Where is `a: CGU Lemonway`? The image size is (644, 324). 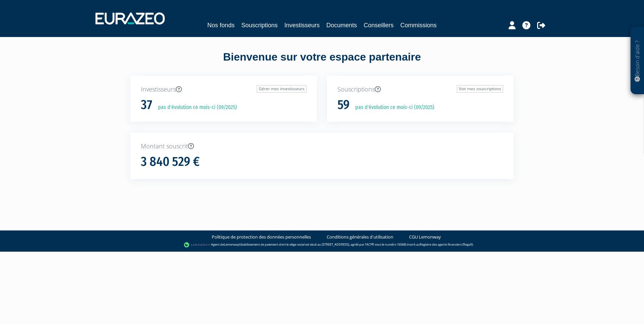 a: CGU Lemonway is located at coordinates (425, 237).